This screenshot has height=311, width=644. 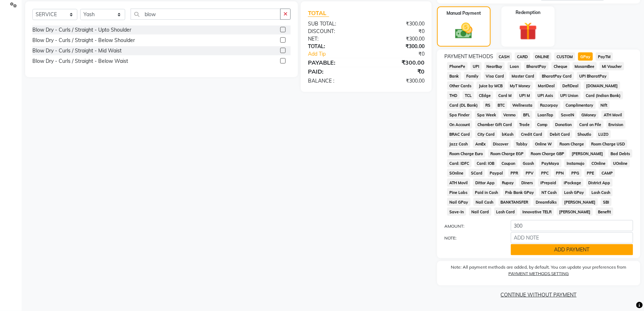 I want to click on span: SOnline, so click(x=456, y=173).